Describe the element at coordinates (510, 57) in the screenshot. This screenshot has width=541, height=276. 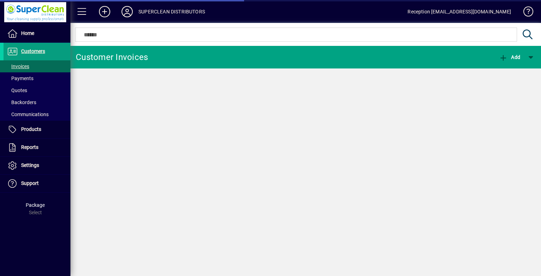
I see `span: Add` at that location.